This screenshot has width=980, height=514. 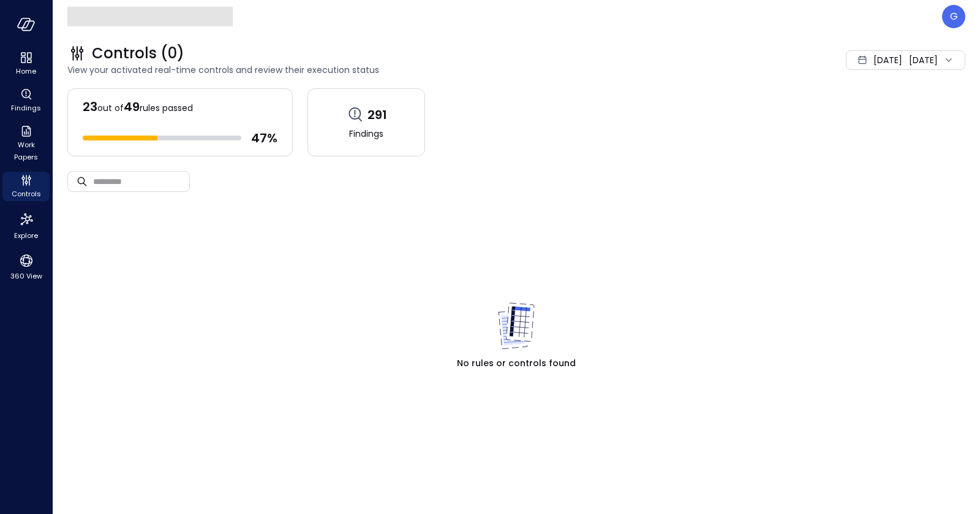 I want to click on span: Controls (0), so click(x=138, y=53).